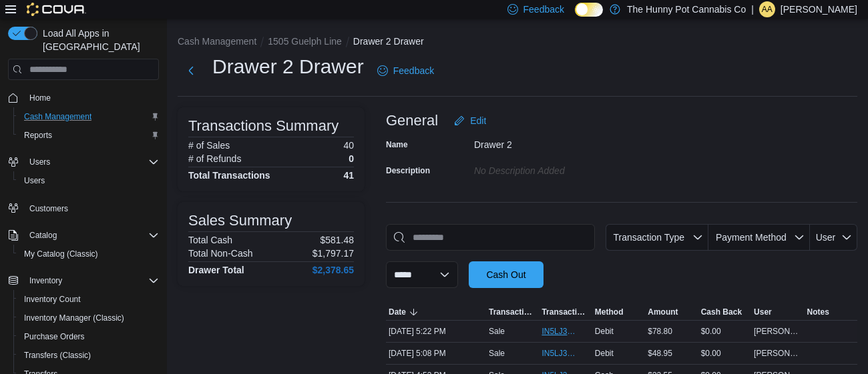 The image size is (868, 374). I want to click on input: Dark Mode, so click(588, 10).